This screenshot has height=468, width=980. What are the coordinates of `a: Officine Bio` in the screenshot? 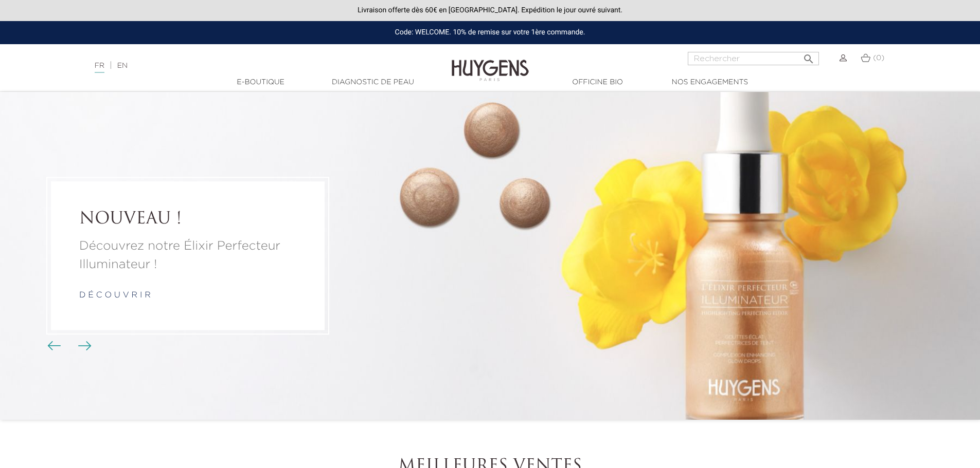 It's located at (598, 83).